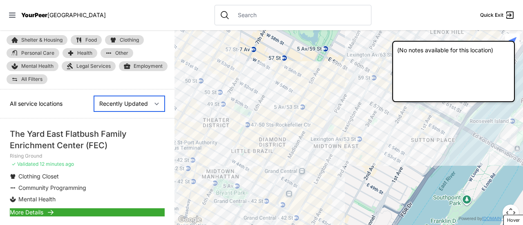 The image size is (523, 225). What do you see at coordinates (492, 15) in the screenshot?
I see `span: Quick Exit` at bounding box center [492, 15].